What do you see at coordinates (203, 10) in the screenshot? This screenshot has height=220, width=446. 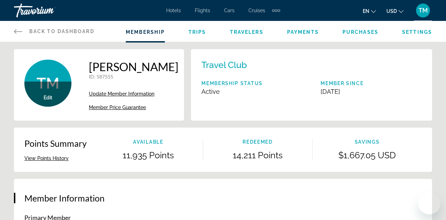 I see `a: Flights` at bounding box center [203, 10].